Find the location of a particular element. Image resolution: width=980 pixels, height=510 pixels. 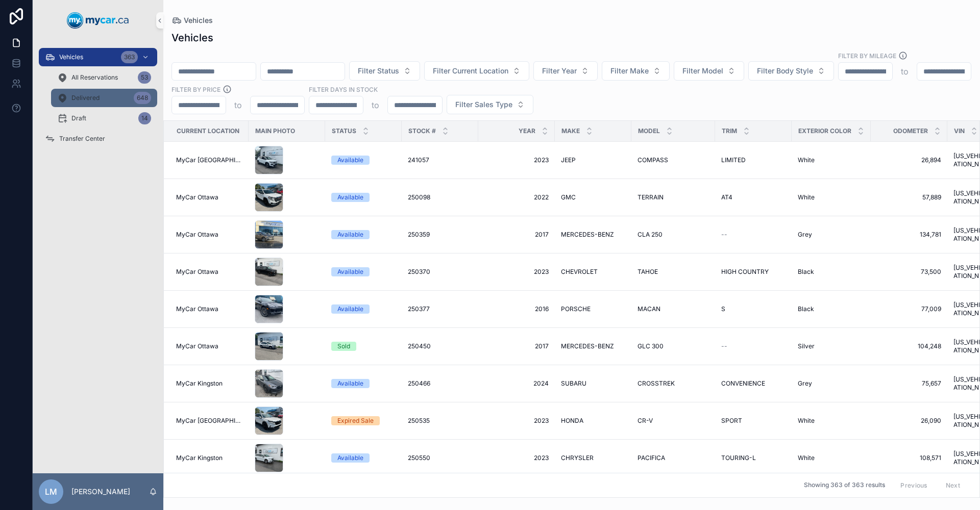

span: 75,657 is located at coordinates (909, 384).